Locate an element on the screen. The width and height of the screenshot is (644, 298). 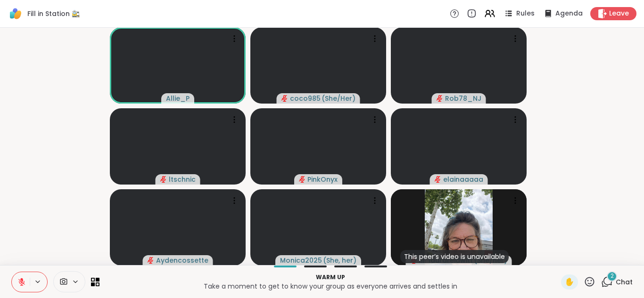
span: Chat is located at coordinates (624, 282).